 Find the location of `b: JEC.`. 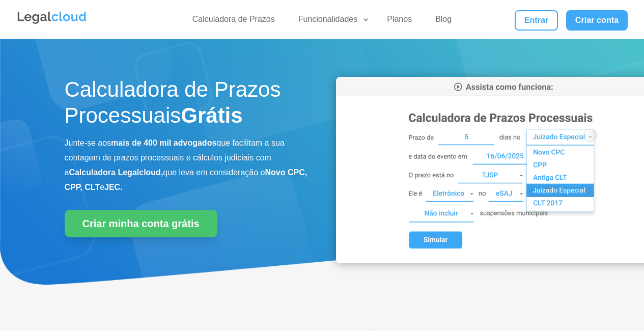

b: JEC. is located at coordinates (113, 187).